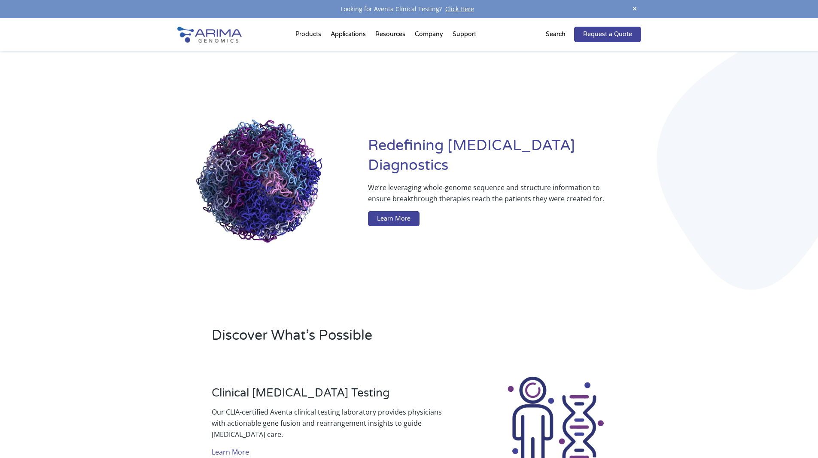  Describe the element at coordinates (460, 9) in the screenshot. I see `a: Click Here` at that location.